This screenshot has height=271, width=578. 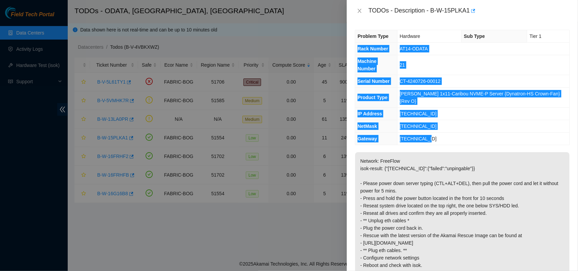 What do you see at coordinates (474, 36) in the screenshot?
I see `span: Sub Type` at bounding box center [474, 36].